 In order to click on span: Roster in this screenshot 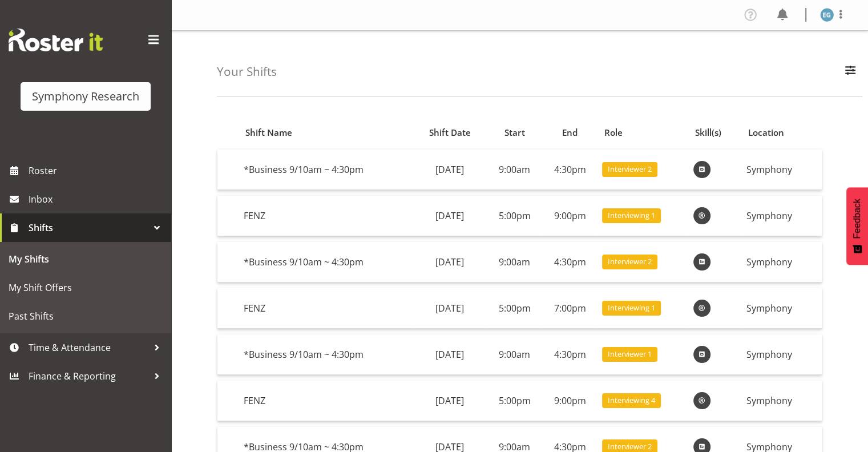, I will do `click(97, 170)`.